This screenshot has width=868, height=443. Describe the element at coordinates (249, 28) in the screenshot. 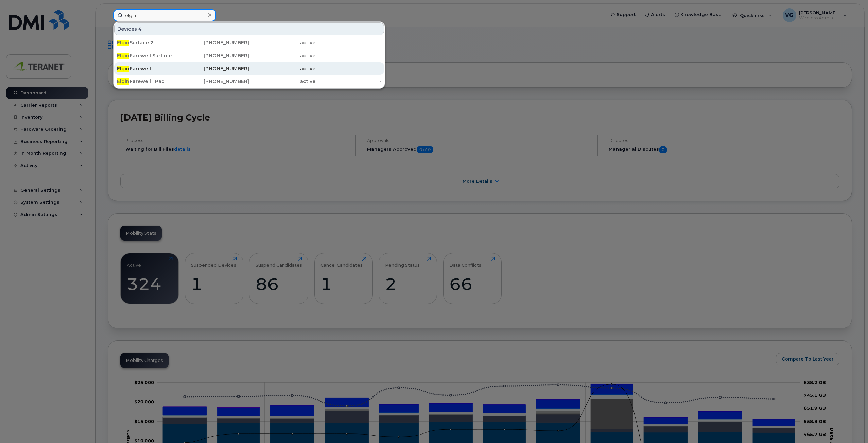

I see `div: Devices` at that location.